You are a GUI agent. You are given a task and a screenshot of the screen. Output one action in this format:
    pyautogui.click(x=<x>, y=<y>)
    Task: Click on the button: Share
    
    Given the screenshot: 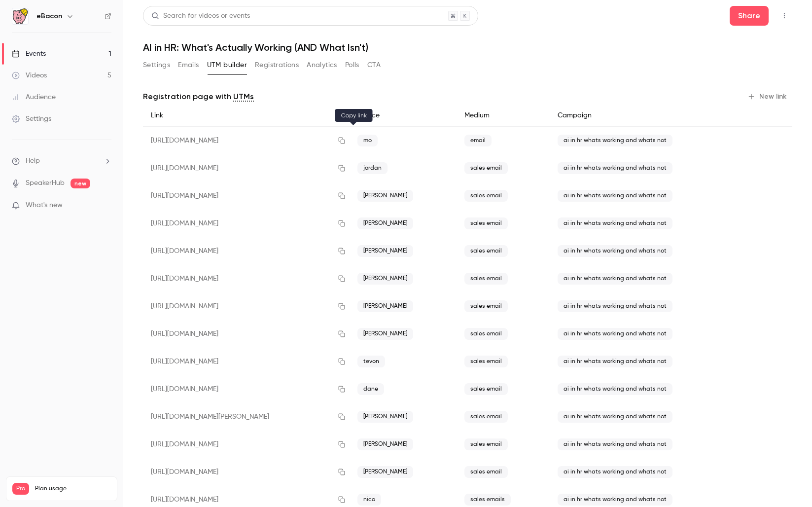 What is the action you would take?
    pyautogui.click(x=748, y=16)
    